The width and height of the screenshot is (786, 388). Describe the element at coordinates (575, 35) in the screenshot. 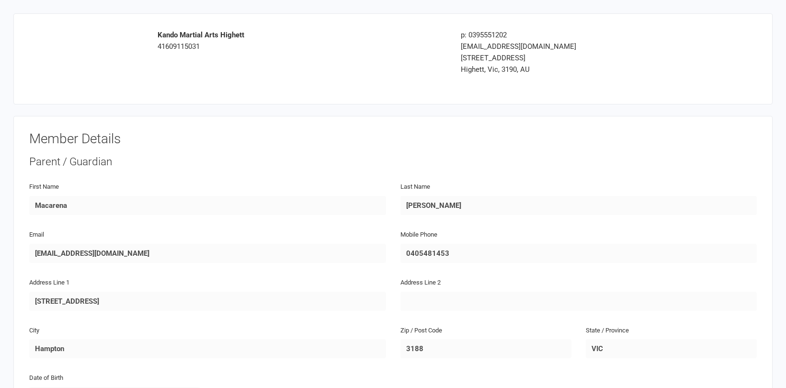

I see `div: p: 0395551202` at that location.